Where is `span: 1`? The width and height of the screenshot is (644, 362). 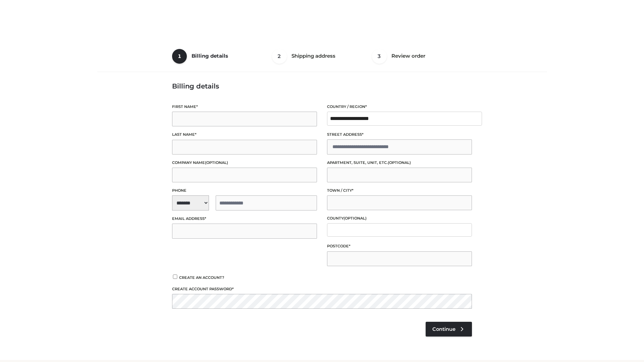
span: 1 is located at coordinates (180, 57).